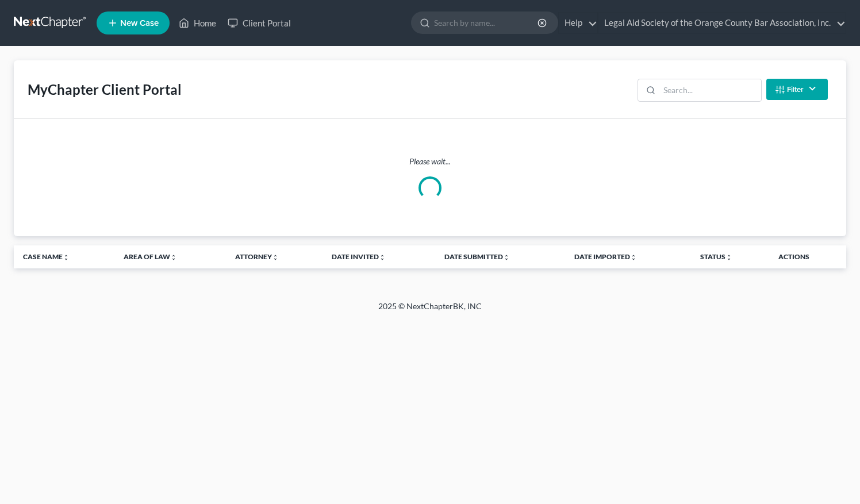  I want to click on a: Attorneyunfold_more, so click(257, 256).